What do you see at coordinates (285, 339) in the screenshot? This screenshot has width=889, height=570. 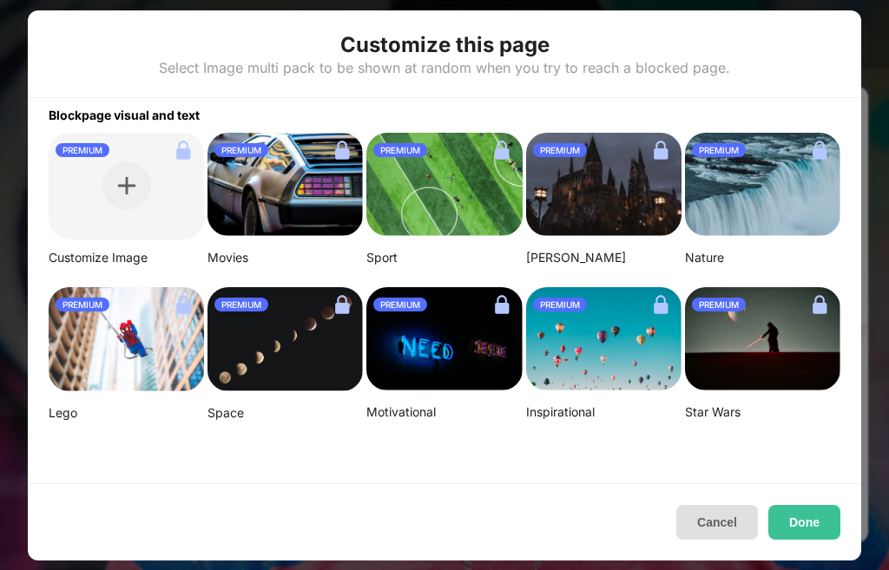 I see `img: linda-xu-KsomZsgjLSA-unsplash.png` at bounding box center [285, 339].